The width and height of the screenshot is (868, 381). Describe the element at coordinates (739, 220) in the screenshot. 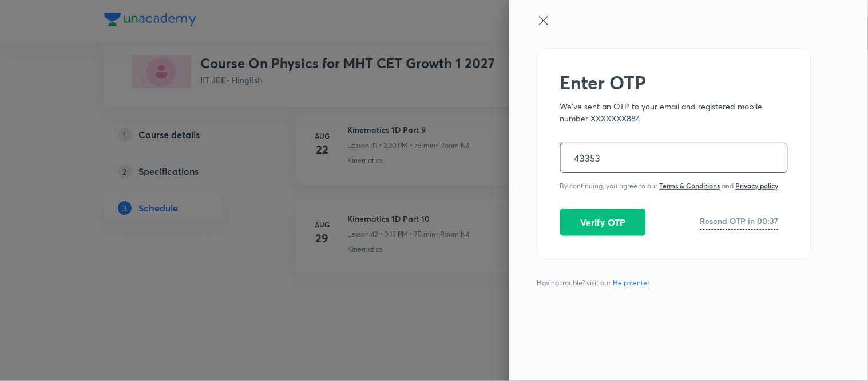

I see `h6: Resend OTP in 00:37` at that location.